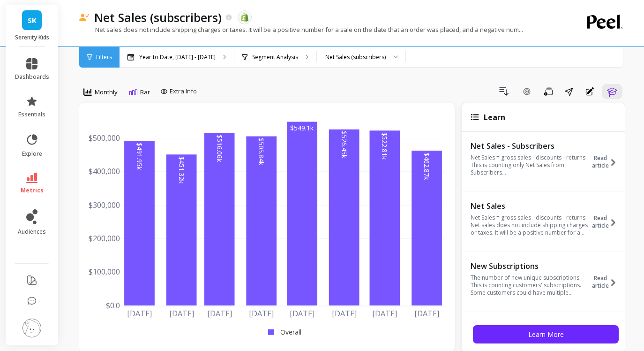 Image resolution: width=644 pixels, height=351 pixels. I want to click on span: audiences, so click(32, 232).